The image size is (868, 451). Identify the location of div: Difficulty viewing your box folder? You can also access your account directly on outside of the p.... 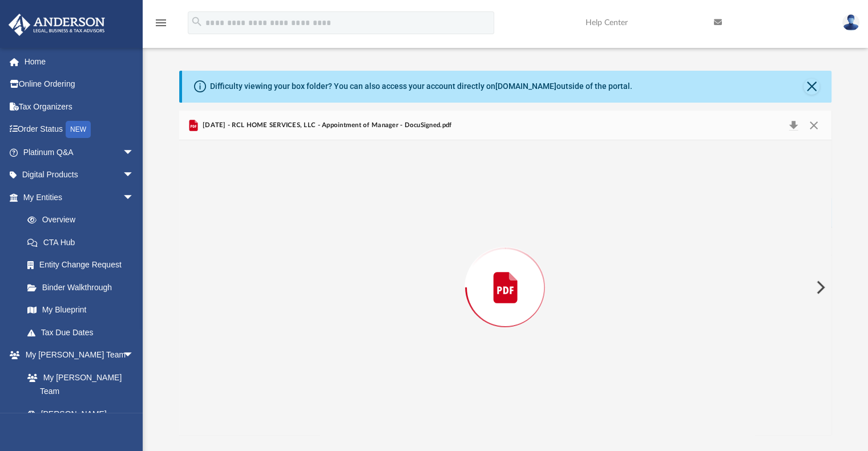
(421, 87).